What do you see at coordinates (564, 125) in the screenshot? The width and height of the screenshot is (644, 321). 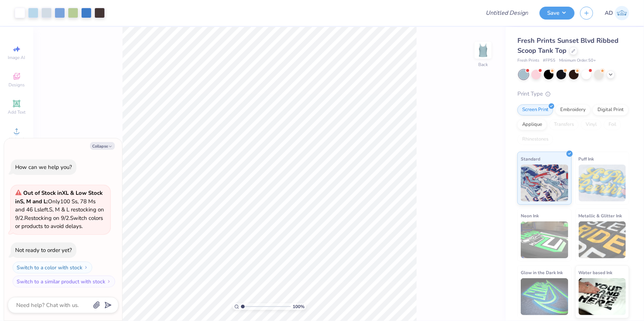 I see `div: Transfers` at bounding box center [564, 125].